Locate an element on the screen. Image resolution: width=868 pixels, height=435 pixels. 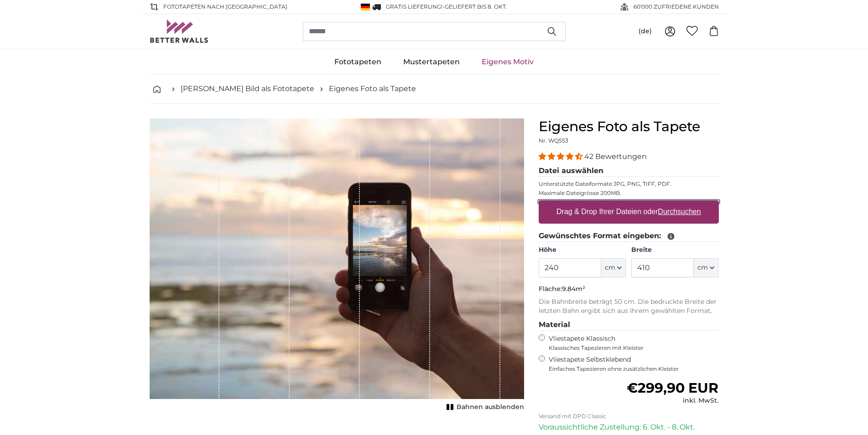
p: Voraussichtliche Zustellung: 6. Okt. - 8. Okt. is located at coordinates (628, 428).